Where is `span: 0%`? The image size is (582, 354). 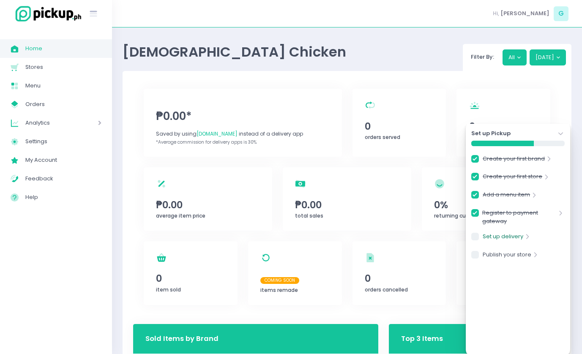 span: 0% is located at coordinates (486, 205).